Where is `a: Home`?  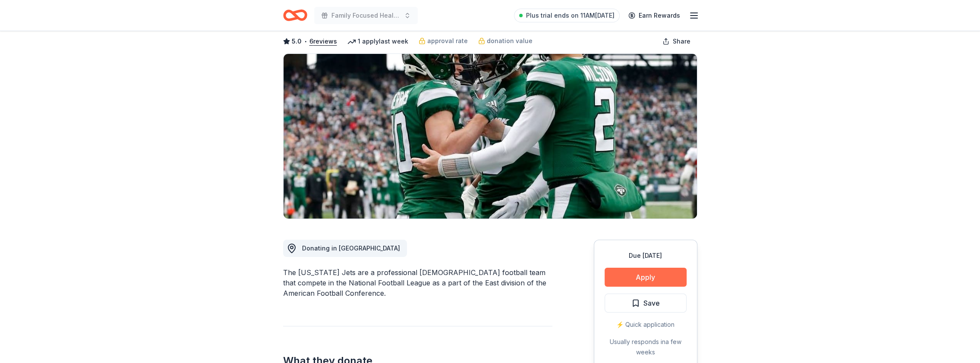
a: Home is located at coordinates (295, 15).